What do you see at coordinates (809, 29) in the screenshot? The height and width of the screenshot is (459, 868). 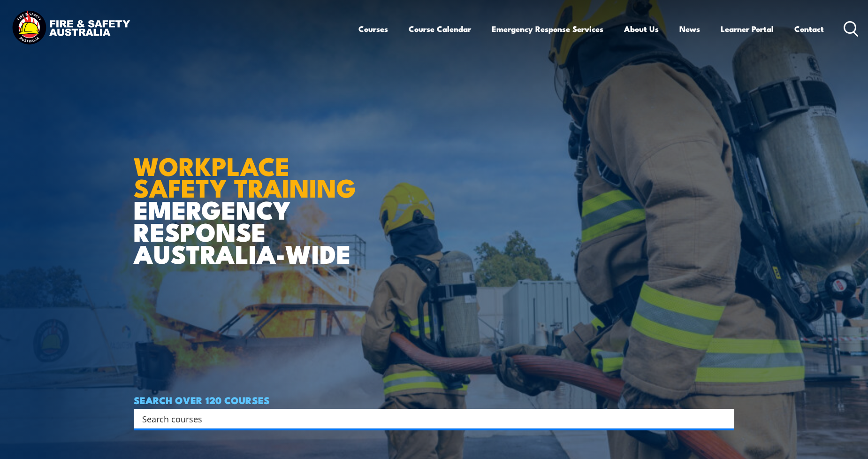 I see `a: Contact` at bounding box center [809, 29].